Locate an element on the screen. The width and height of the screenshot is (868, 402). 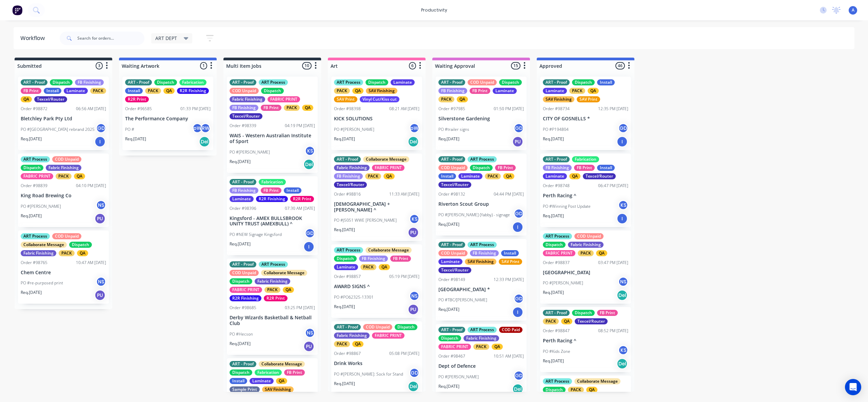
p: PO #Winning Post Update is located at coordinates (566, 206).